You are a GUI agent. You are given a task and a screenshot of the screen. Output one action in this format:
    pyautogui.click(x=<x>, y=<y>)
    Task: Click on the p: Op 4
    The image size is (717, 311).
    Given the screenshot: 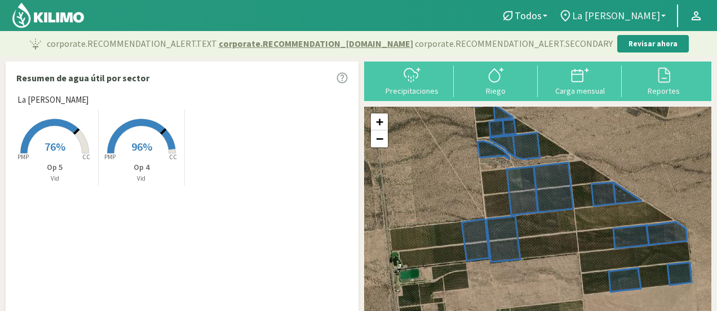 What is the action you would take?
    pyautogui.click(x=142, y=167)
    